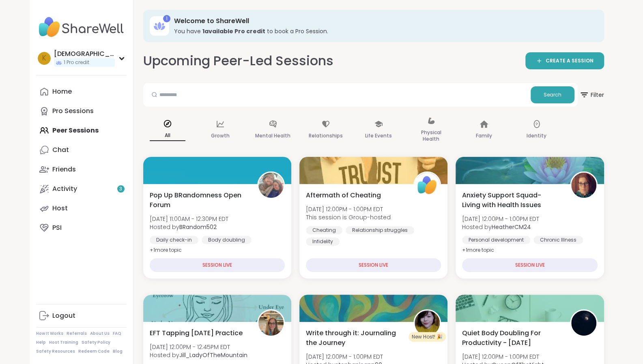  Describe the element at coordinates (558, 240) in the screenshot. I see `div: Chronic Illness` at that location.